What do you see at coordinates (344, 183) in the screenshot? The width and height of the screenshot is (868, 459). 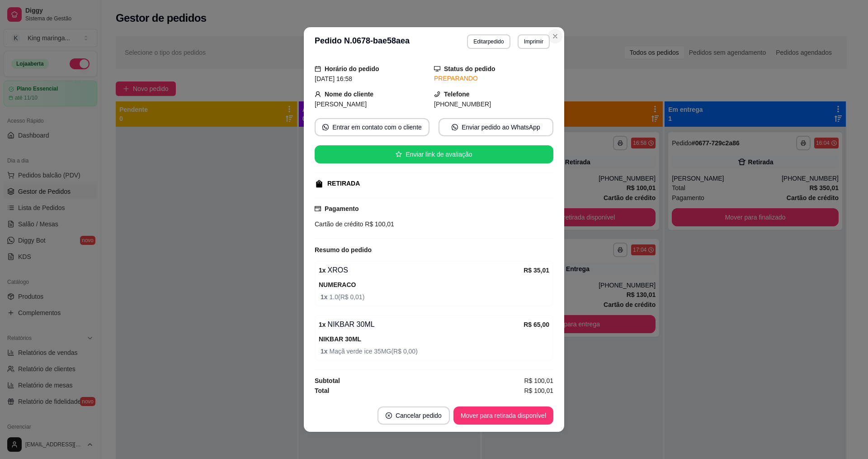 I see `div: RETIRADA` at bounding box center [344, 183].